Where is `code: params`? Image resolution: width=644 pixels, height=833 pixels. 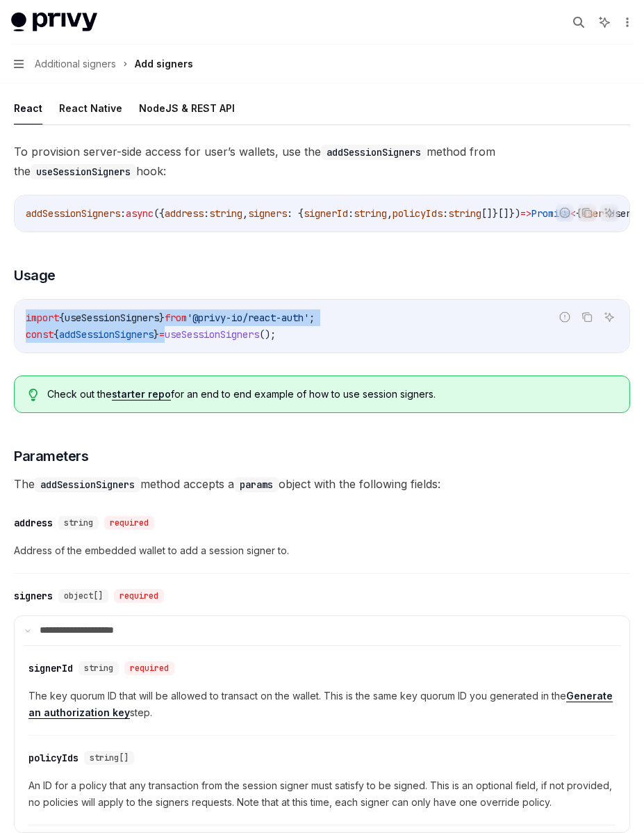
code: params is located at coordinates (257, 485).